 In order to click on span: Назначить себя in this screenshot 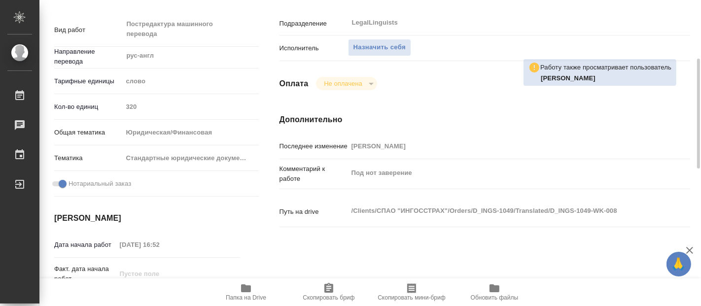, I will do `click(380, 47)`.